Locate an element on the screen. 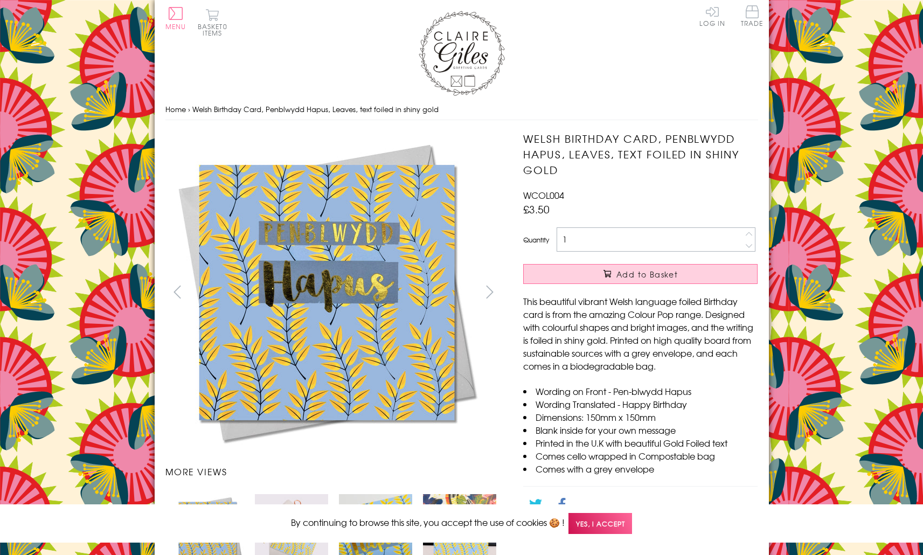 The height and width of the screenshot is (555, 923). nav: breadcrumbs is located at coordinates (462, 109).